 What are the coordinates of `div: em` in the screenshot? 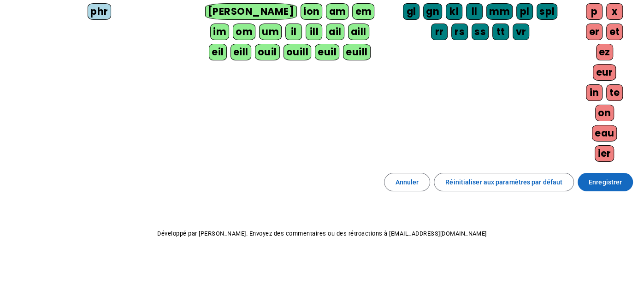 It's located at (363, 11).